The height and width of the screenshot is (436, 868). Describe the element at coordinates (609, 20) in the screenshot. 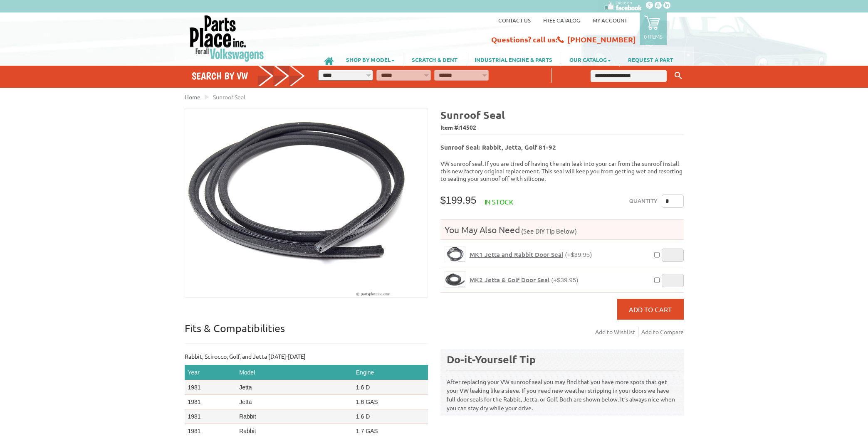

I see `a: My Account` at that location.